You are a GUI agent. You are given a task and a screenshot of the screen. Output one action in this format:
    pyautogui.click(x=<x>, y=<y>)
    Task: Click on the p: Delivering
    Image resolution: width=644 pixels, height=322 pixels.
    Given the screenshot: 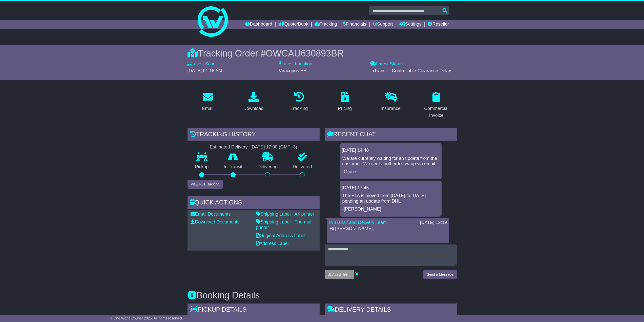 What is the action you would take?
    pyautogui.click(x=268, y=167)
    